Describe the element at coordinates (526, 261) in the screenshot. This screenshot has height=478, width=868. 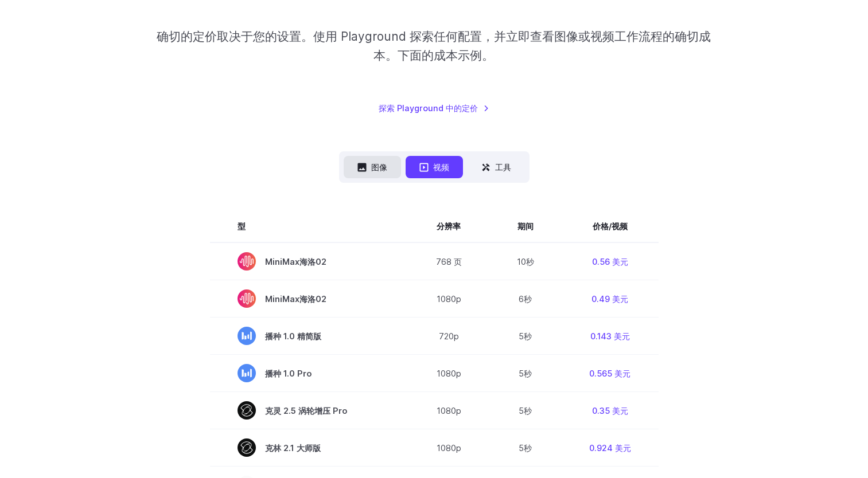
I see `td: 10秒` at that location.